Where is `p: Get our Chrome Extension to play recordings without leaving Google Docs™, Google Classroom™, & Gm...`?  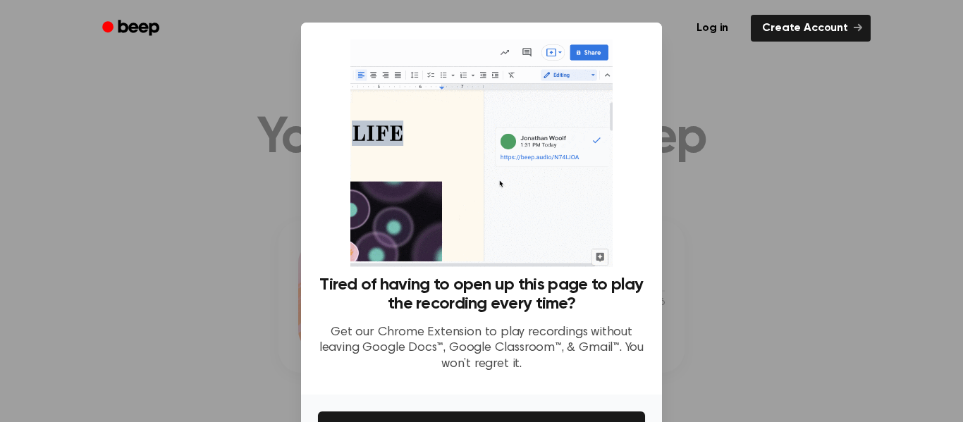 p: Get our Chrome Extension to play recordings without leaving Google Docs™, Google Classroom™, & Gm... is located at coordinates (481, 349).